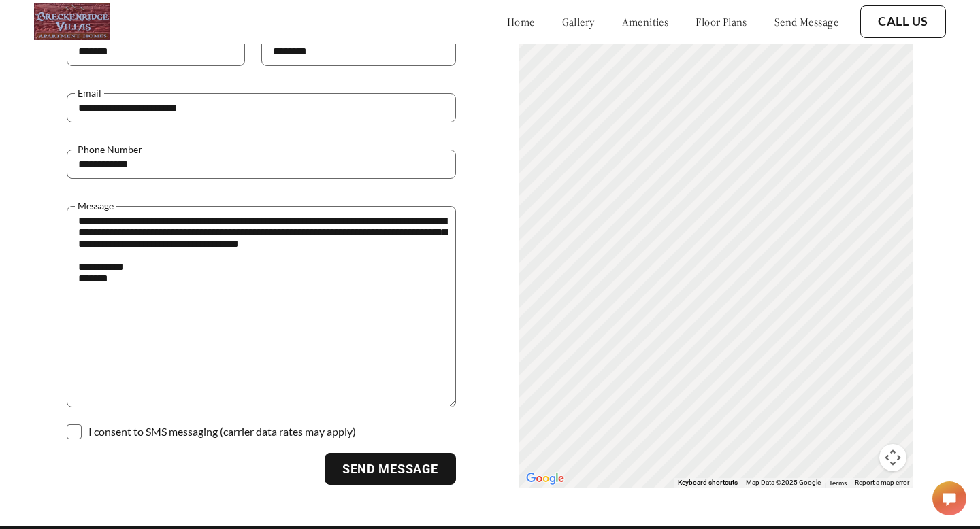  What do you see at coordinates (71, 21) in the screenshot?
I see `img: logo.png` at bounding box center [71, 21].